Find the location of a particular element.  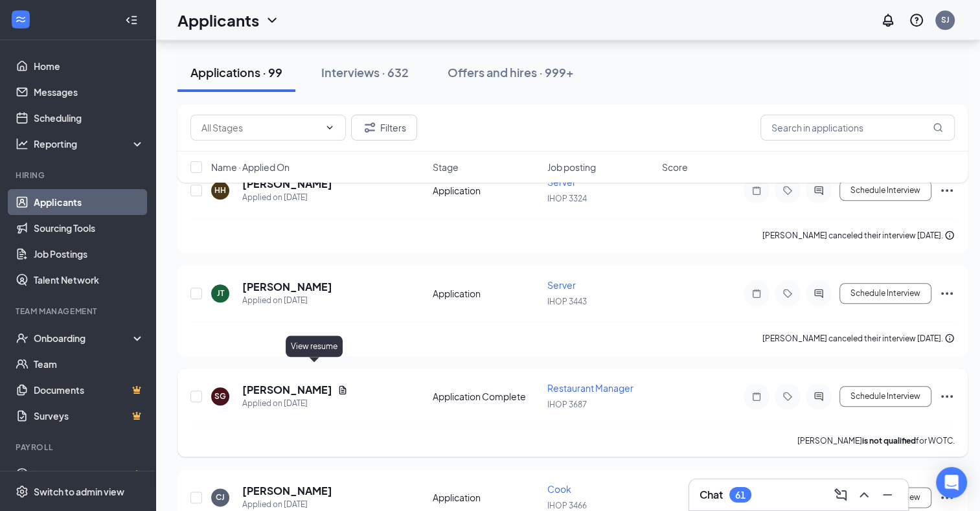

div: SG is located at coordinates (220, 396).